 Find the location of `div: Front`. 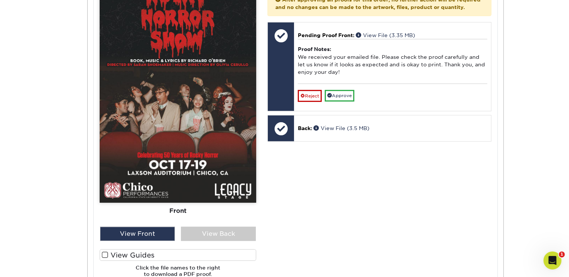

div: Front is located at coordinates (178, 211).